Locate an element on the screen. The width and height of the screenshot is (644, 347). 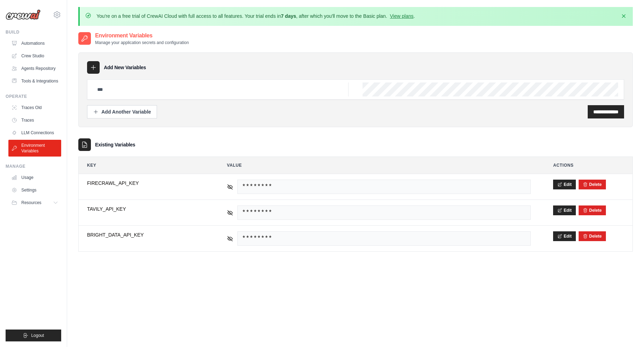
a: Automations is located at coordinates (35, 43).